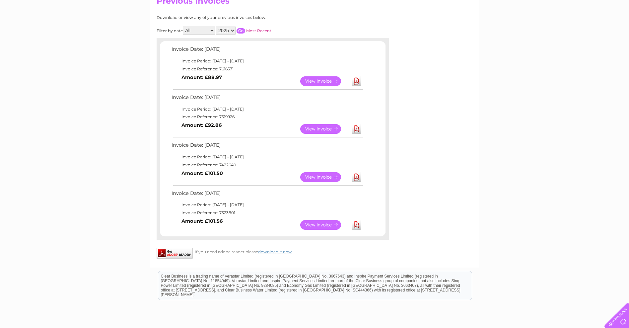  What do you see at coordinates (202, 221) in the screenshot?
I see `b: Amount: £101.56` at bounding box center [202, 221].